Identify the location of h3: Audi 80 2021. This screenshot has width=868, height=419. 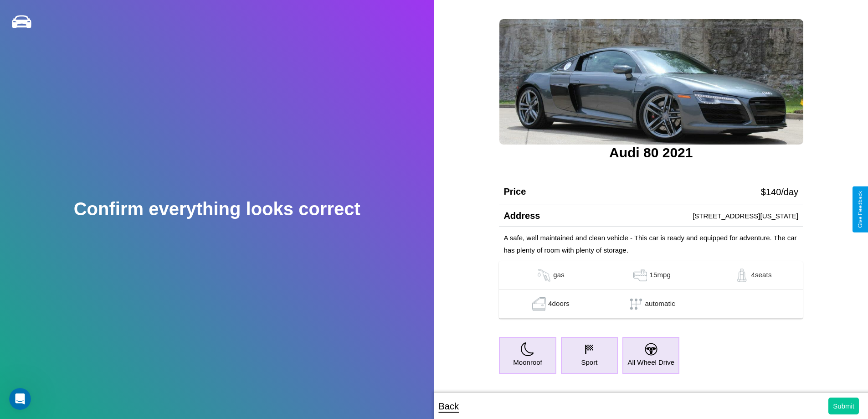
(651, 152).